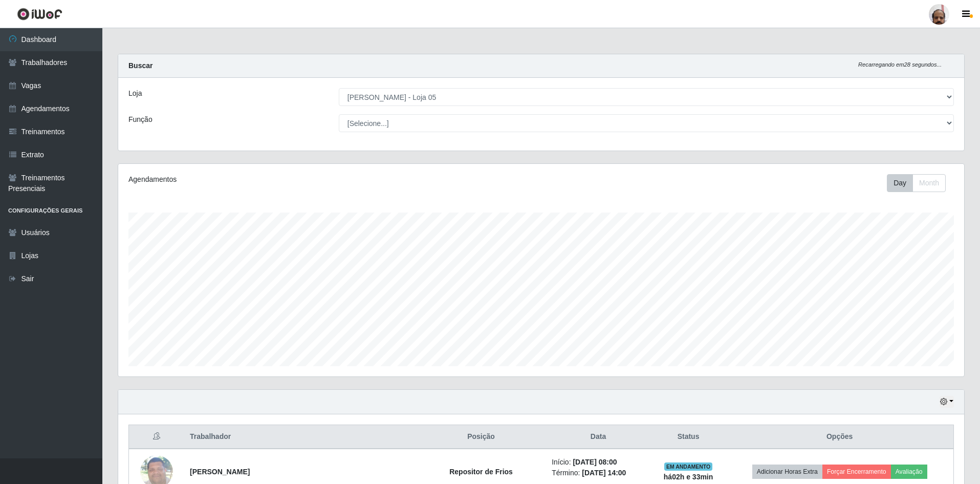 The height and width of the screenshot is (484, 980). What do you see at coordinates (899, 183) in the screenshot?
I see `button: Day` at bounding box center [899, 183].